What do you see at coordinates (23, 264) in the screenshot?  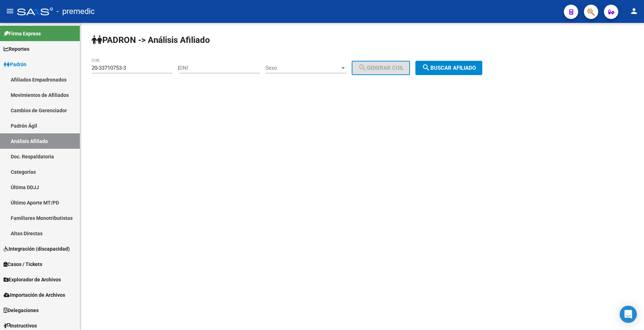 I see `span: Casos / Tickets` at bounding box center [23, 264].